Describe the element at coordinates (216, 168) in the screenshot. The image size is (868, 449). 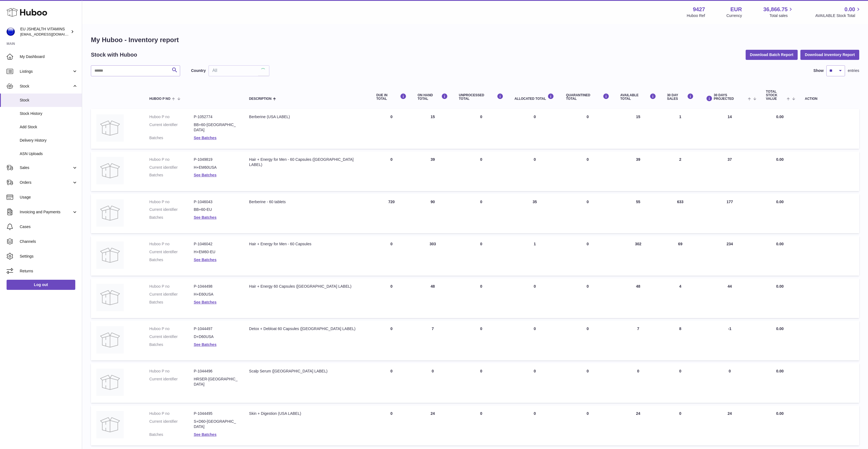
I see `dd: H+EM60USA` at that location.